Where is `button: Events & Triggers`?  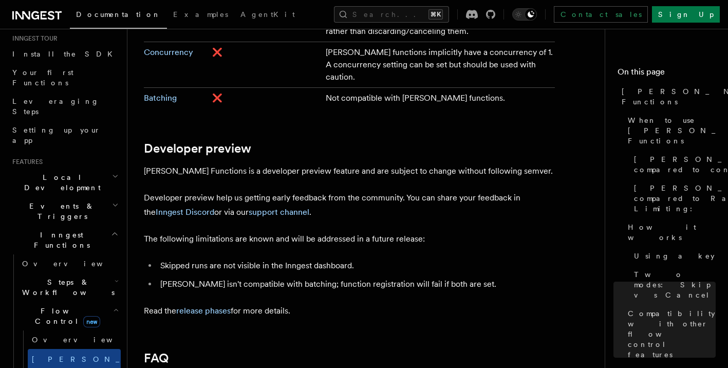
button: Events & Triggers is located at coordinates (64, 211).